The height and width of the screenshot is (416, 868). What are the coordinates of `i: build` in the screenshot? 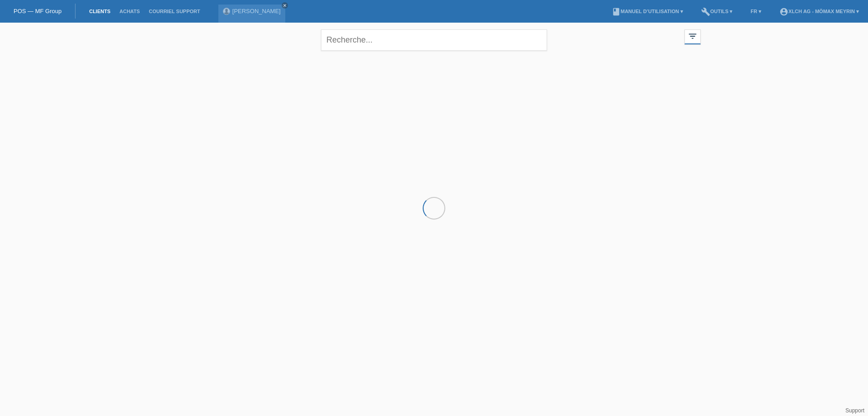 It's located at (706, 12).